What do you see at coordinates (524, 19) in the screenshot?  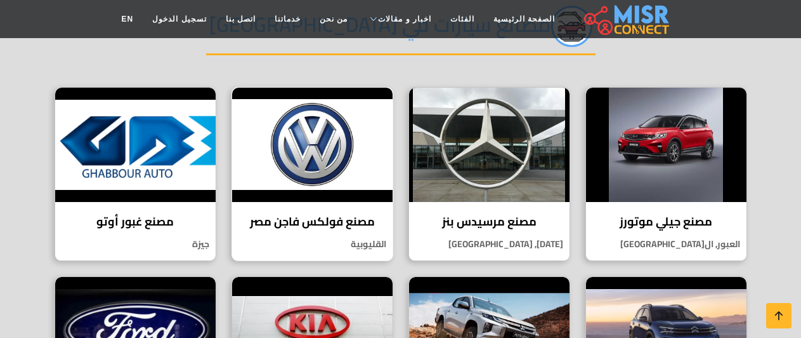 I see `a: الصفحة الرئيسية` at bounding box center [524, 19].